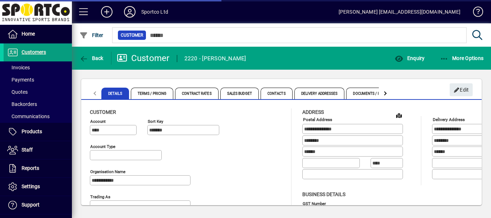  What do you see at coordinates (38, 104) in the screenshot?
I see `a: Backorders` at bounding box center [38, 104].